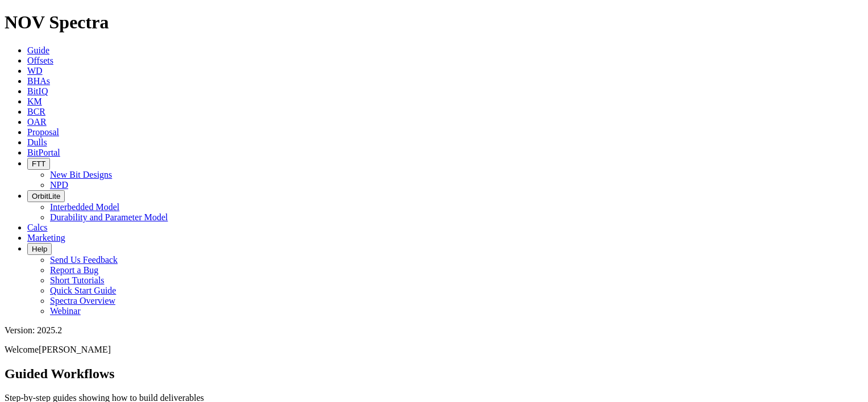 The width and height of the screenshot is (868, 402). What do you see at coordinates (83, 301) in the screenshot?
I see `a: Spectra Overview` at bounding box center [83, 301].